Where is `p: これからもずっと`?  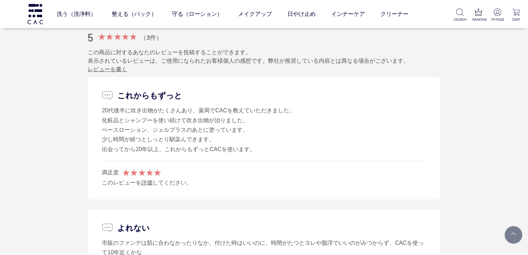 p: これからもずっと is located at coordinates (264, 95).